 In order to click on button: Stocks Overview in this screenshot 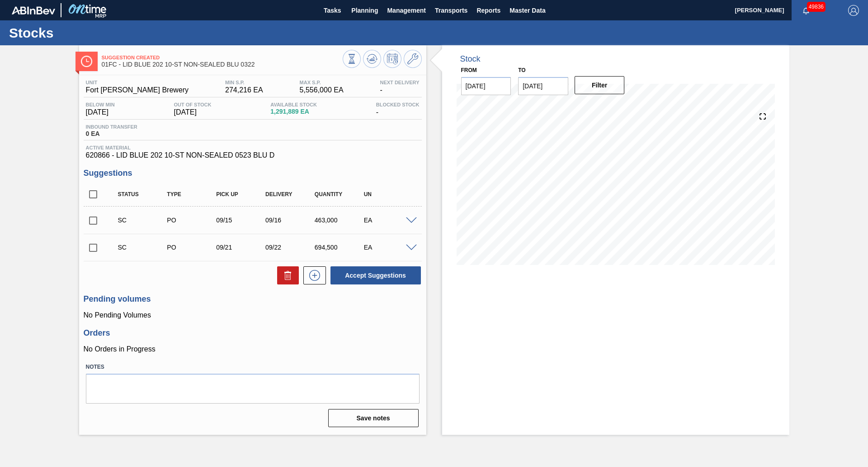, I will do `click(352, 59)`.